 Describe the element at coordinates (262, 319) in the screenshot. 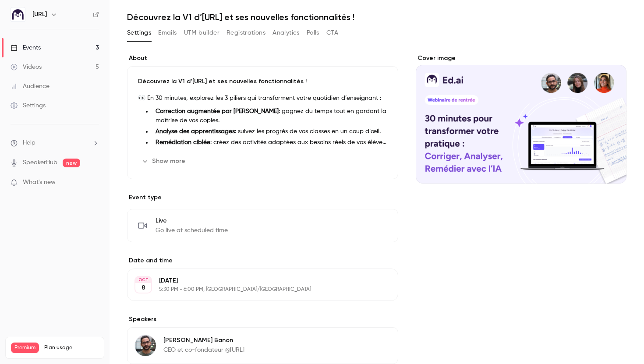

I see `label: Speakers` at that location.